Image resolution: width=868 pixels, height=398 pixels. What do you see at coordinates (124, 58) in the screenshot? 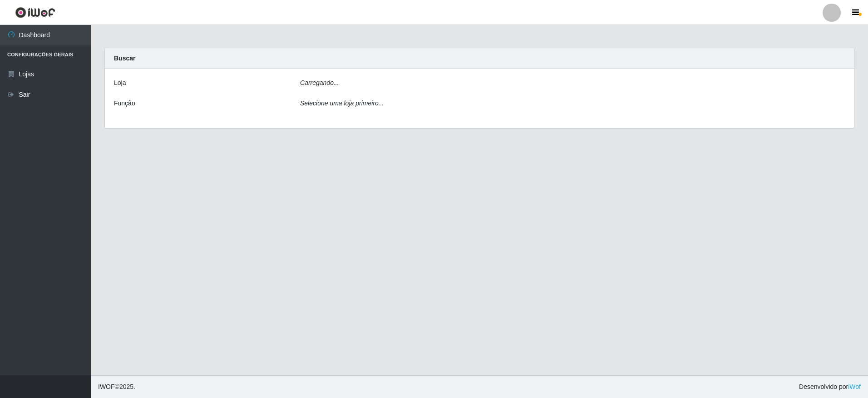
I see `strong: Buscar` at bounding box center [124, 58].